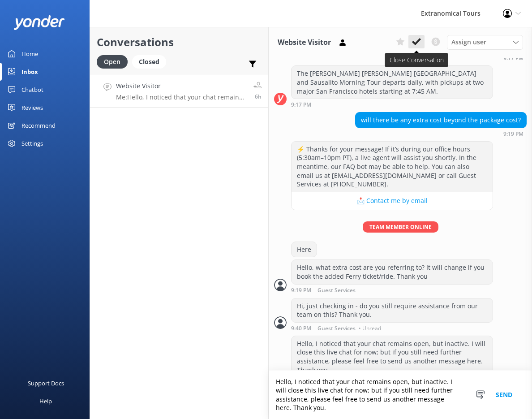 This screenshot has width=532, height=419. What do you see at coordinates (400, 226) in the screenshot?
I see `span: Team member online` at bounding box center [400, 226].